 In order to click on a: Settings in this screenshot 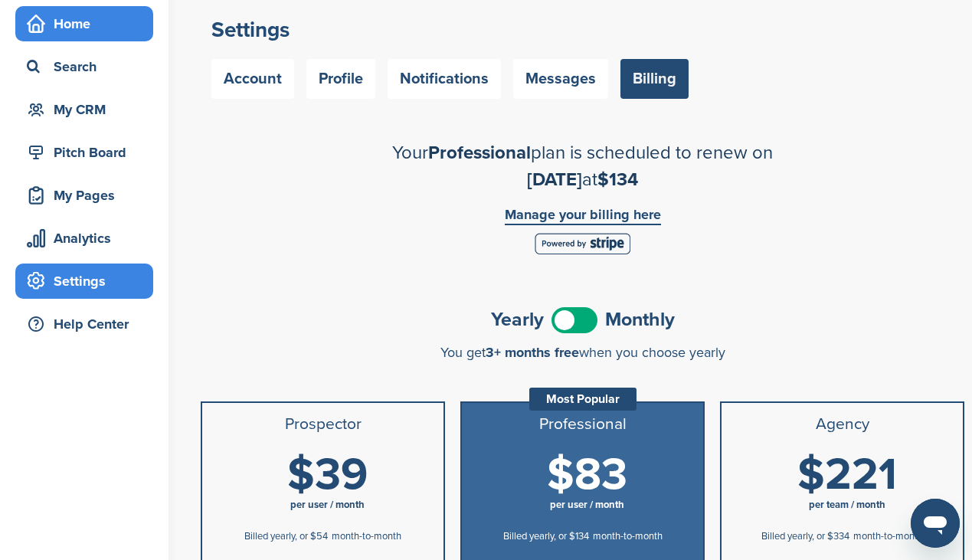, I will do `click(84, 281)`.